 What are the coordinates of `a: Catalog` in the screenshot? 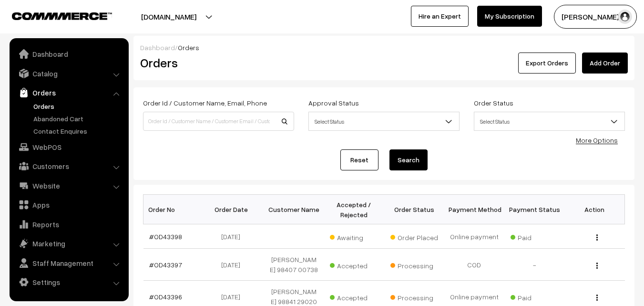 It's located at (68, 74).